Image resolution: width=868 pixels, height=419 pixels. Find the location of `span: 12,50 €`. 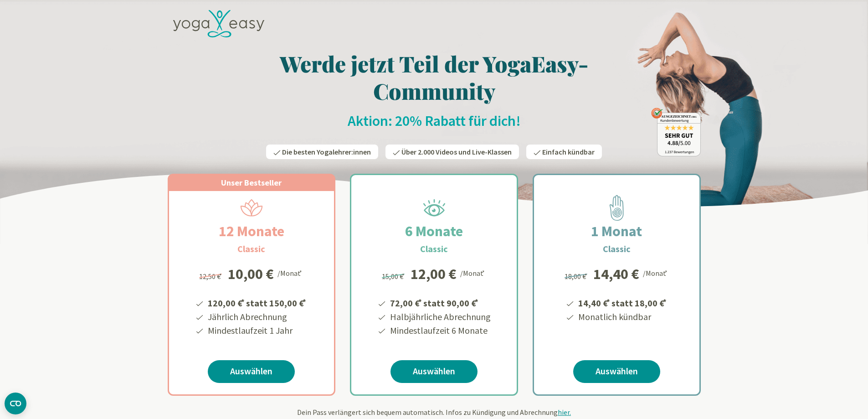

span: 12,50 € is located at coordinates (211, 277).